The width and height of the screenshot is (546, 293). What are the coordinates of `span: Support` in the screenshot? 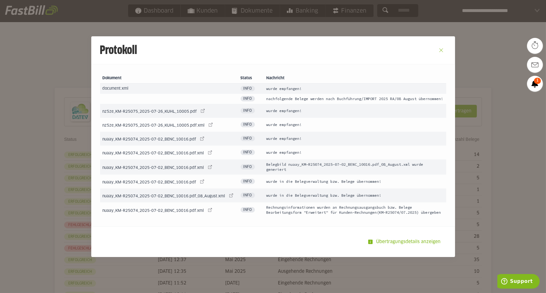 It's located at (24, 7).